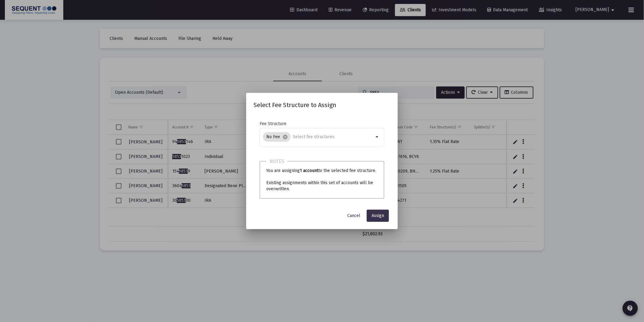 The width and height of the screenshot is (644, 322). I want to click on h2: Select Fee Structure to Assign, so click(322, 105).